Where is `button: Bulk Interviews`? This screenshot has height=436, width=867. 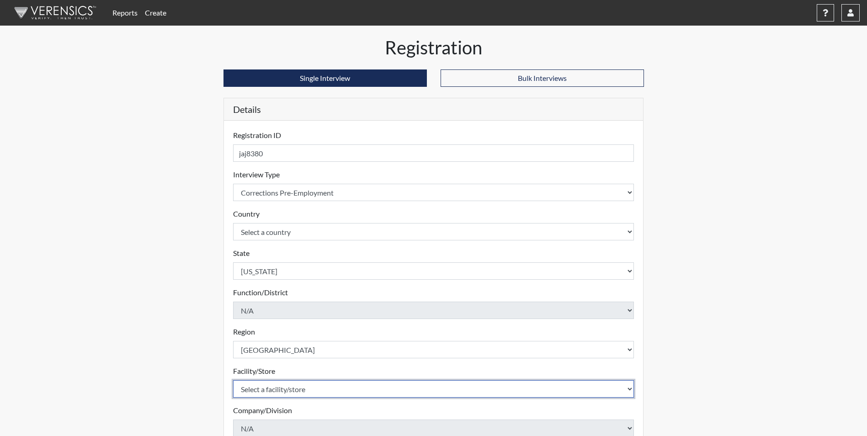
button: Bulk Interviews is located at coordinates (542, 78).